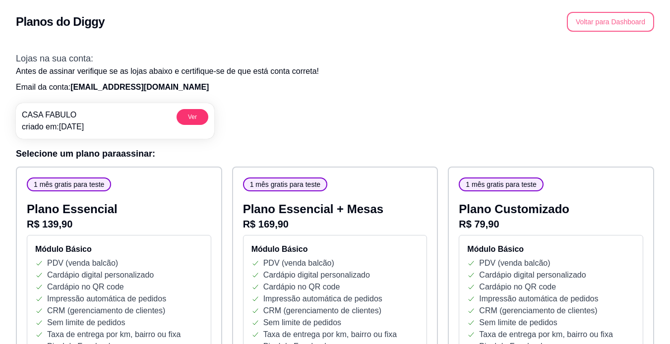 The height and width of the screenshot is (344, 670). I want to click on button: Voltar para Dashboard, so click(611, 22).